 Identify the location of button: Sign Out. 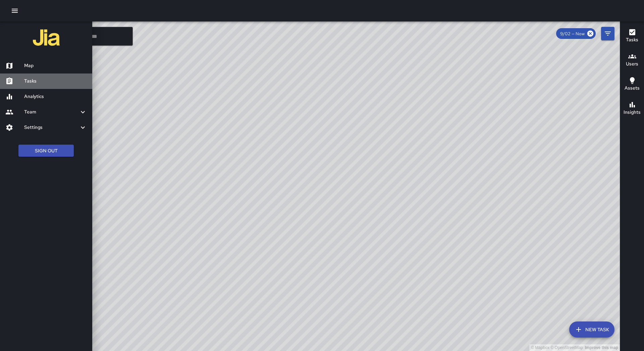
(46, 151).